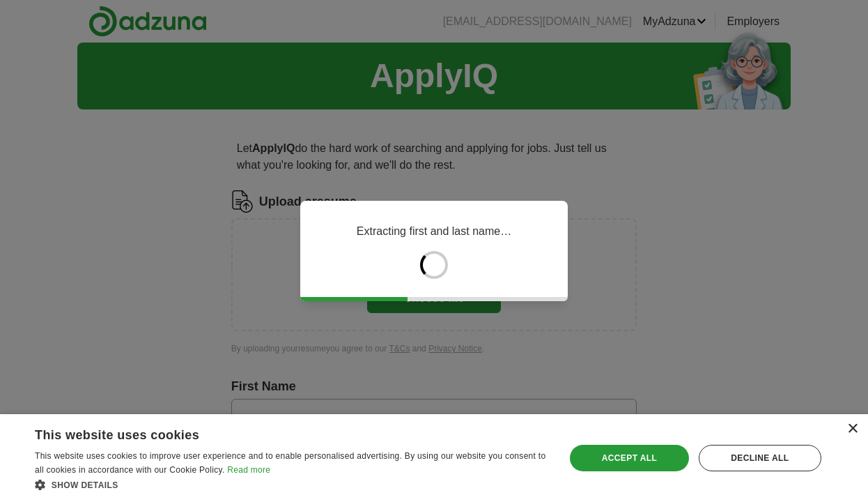 The height and width of the screenshot is (502, 868). What do you see at coordinates (249, 470) in the screenshot?
I see `a: Read more, opens a new window` at bounding box center [249, 470].